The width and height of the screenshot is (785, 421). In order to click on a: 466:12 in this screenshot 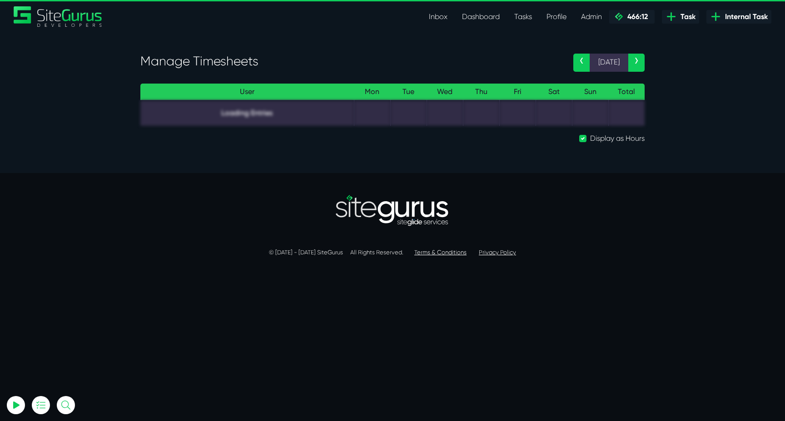, I will do `click(632, 17)`.